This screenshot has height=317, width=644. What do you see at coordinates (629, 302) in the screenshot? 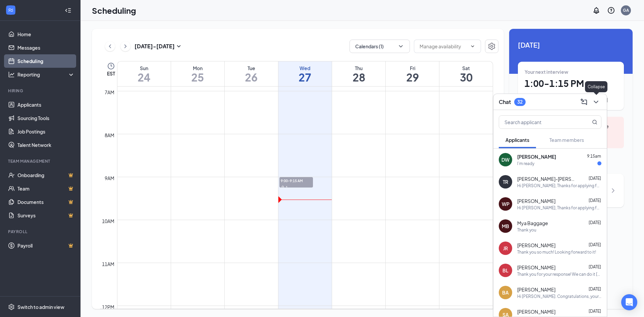
I see `div: Open Intercom Messenger` at bounding box center [629, 302].